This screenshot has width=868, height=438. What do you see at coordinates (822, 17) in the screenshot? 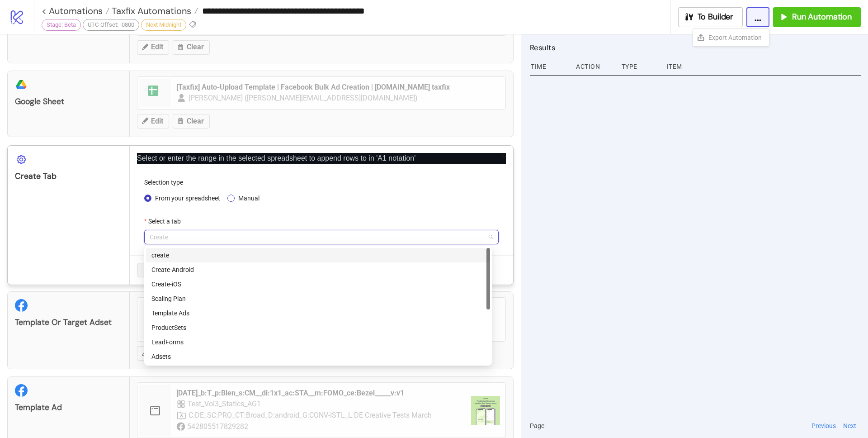
I see `span: Run Automation` at bounding box center [822, 17].